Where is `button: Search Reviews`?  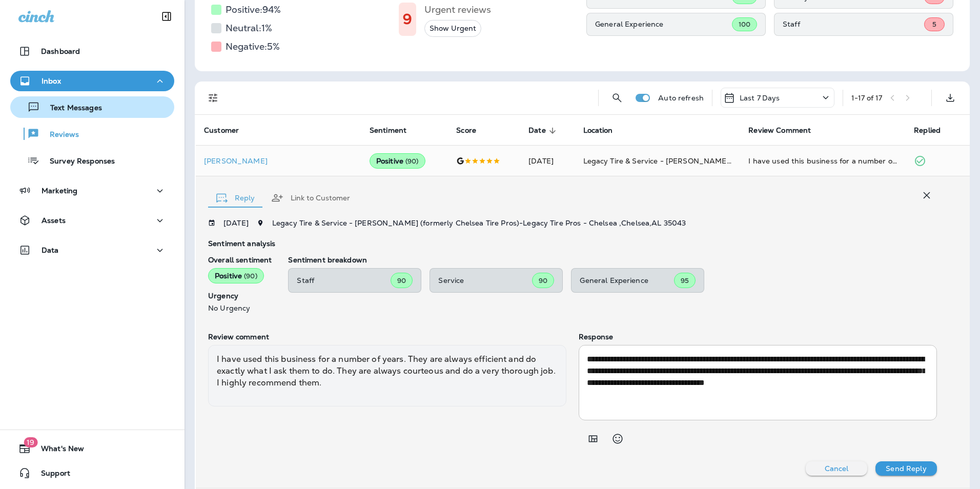
button: Search Reviews is located at coordinates (617, 98).